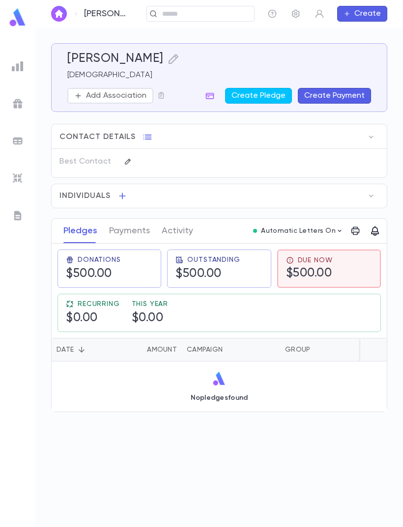  Describe the element at coordinates (362, 14) in the screenshot. I see `button: Create` at that location.